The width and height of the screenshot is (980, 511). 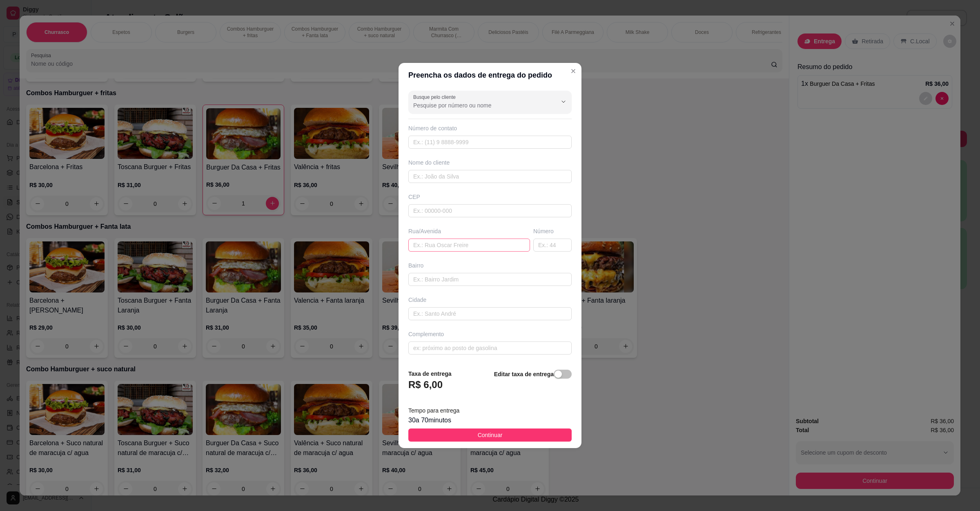 What do you see at coordinates (553, 245) in the screenshot?
I see `input: Ex.: 44` at bounding box center [553, 245].